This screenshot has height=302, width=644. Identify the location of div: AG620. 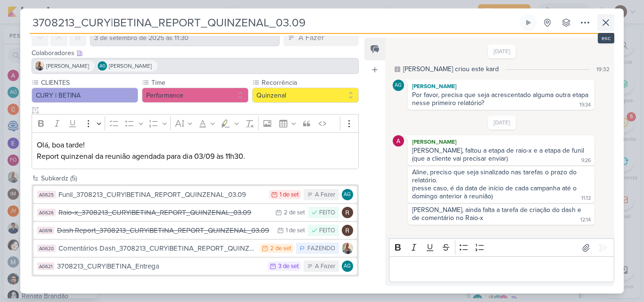
(46, 248).